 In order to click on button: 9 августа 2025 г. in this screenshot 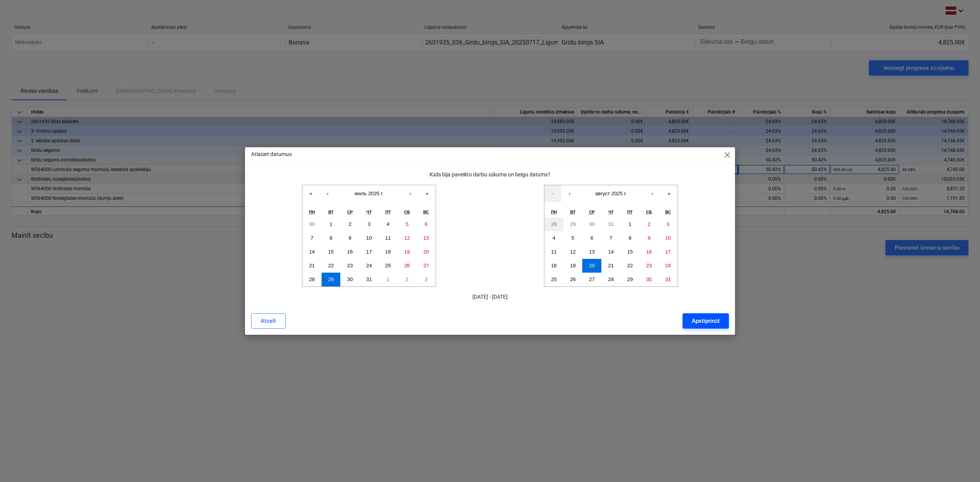, I will do `click(649, 238)`.